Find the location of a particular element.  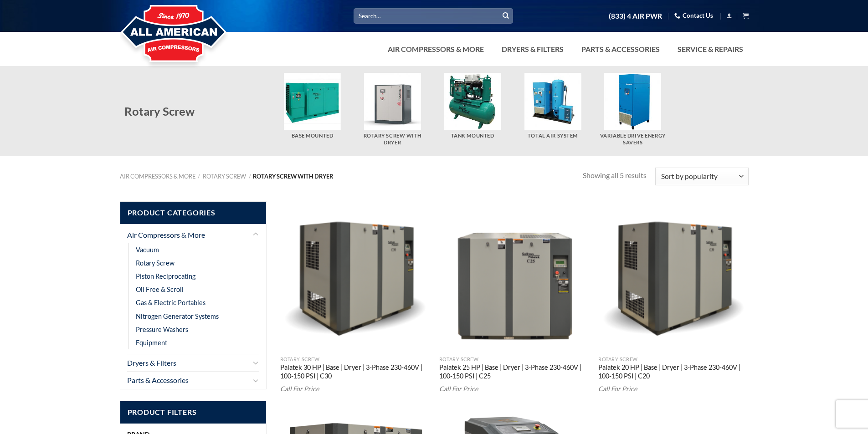

h5: Total Air System is located at coordinates (553, 136).